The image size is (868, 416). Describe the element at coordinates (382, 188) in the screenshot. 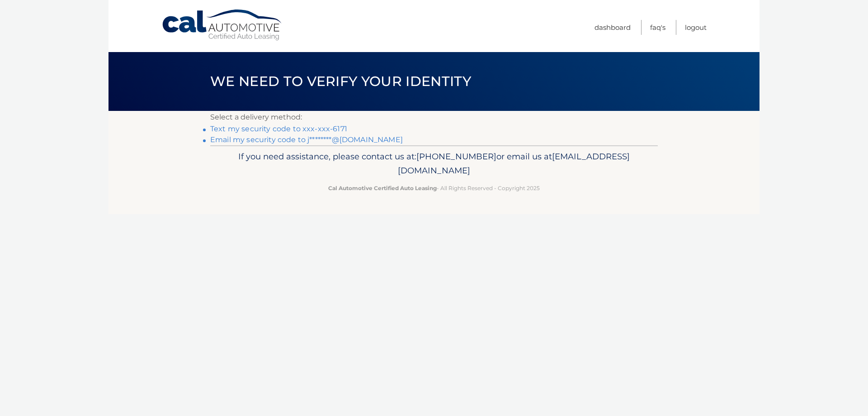

I see `strong: Cal Automotive Certified Auto Leasing` at that location.